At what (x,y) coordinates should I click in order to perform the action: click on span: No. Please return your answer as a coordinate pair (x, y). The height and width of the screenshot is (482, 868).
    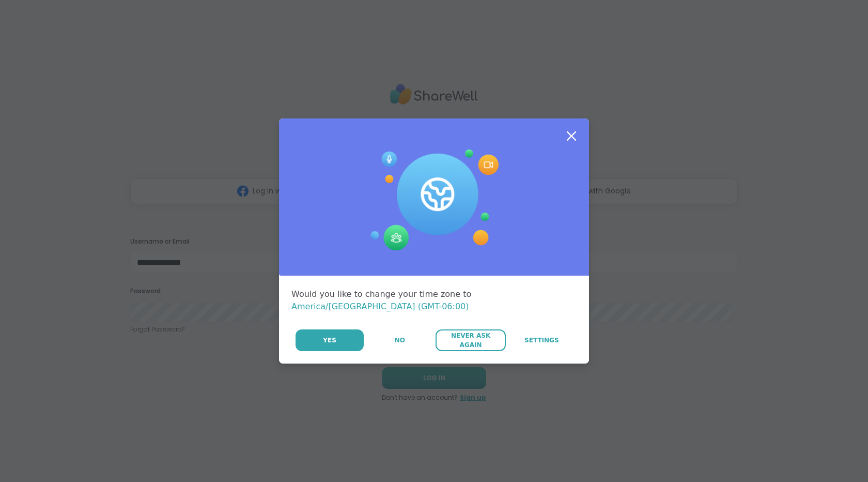
    Looking at the image, I should click on (400, 340).